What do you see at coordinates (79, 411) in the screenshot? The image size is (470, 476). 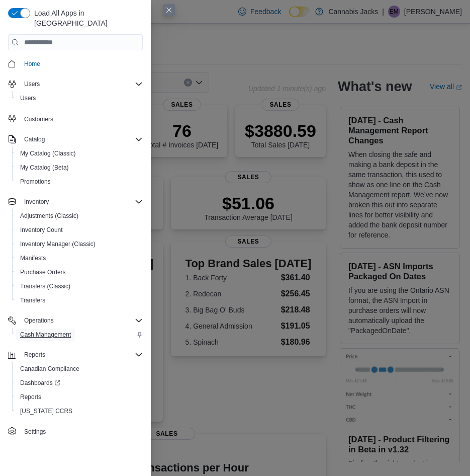 I see `span: Washington CCRS` at bounding box center [79, 411].